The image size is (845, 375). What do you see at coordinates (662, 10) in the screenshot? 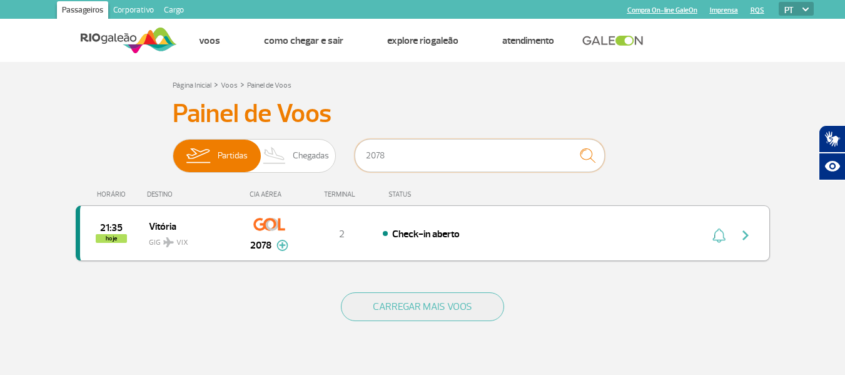
I see `a: Compra On-line GaleOn` at bounding box center [662, 10].